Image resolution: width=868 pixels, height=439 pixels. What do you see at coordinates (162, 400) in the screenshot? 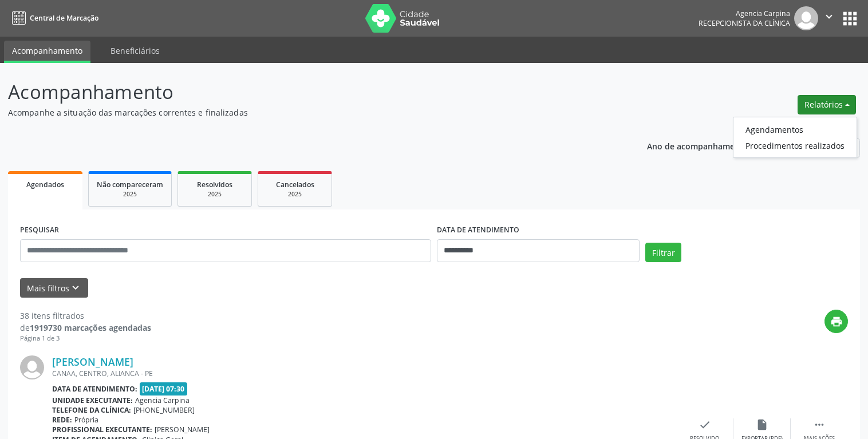
I see `span: Agencia Carpina` at bounding box center [162, 400].